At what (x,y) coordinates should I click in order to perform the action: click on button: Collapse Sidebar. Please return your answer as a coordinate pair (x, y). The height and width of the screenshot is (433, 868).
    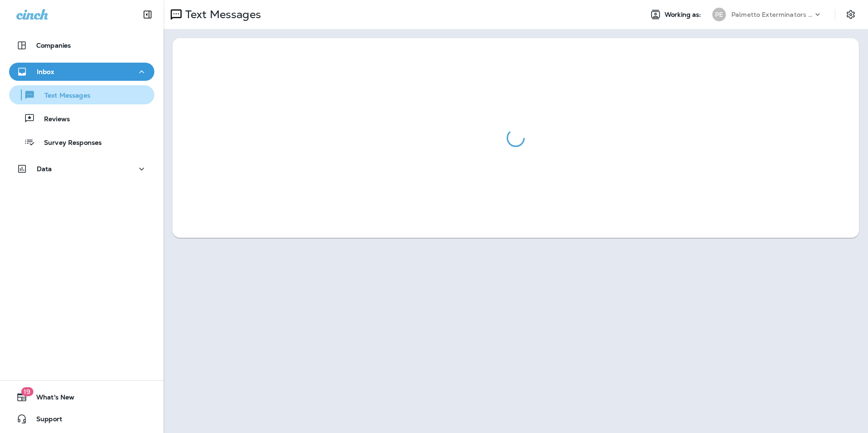
    Looking at the image, I should click on (147, 15).